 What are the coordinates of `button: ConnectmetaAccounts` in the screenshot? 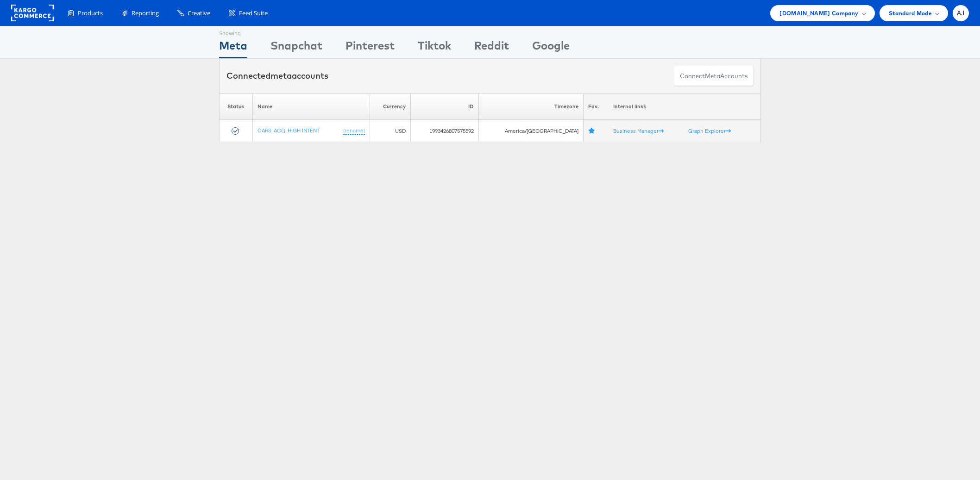 It's located at (713, 76).